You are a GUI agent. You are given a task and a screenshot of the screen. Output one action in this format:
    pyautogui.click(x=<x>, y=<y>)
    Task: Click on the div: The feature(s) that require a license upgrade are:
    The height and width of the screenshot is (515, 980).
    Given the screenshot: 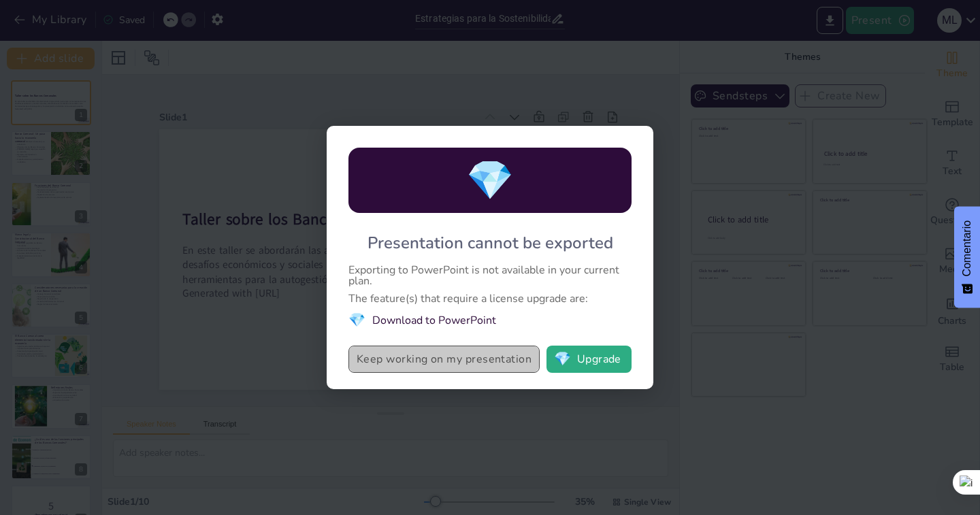 What is the action you would take?
    pyautogui.click(x=490, y=299)
    